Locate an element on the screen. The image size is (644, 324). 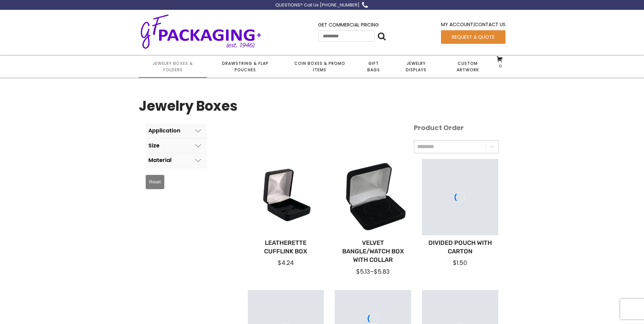
a: Request a Quote is located at coordinates (473, 37).